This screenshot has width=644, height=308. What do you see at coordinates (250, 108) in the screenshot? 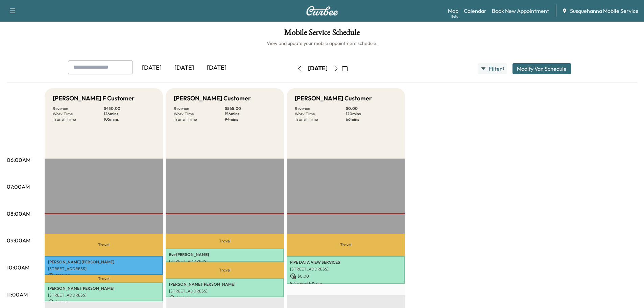
I see `p: $ 565.00` at bounding box center [250, 108].